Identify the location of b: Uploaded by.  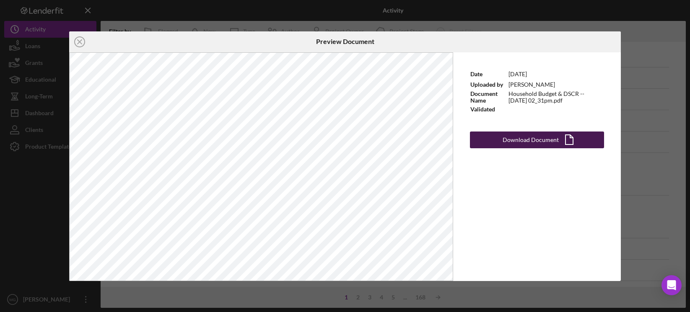
(487, 84).